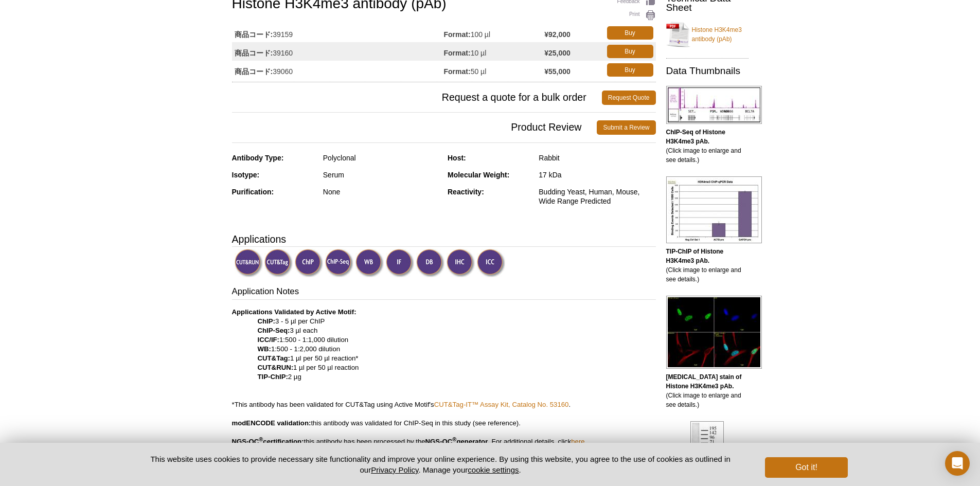 The width and height of the screenshot is (980, 486). Describe the element at coordinates (557, 53) in the screenshot. I see `strong: ¥25,000` at that location.